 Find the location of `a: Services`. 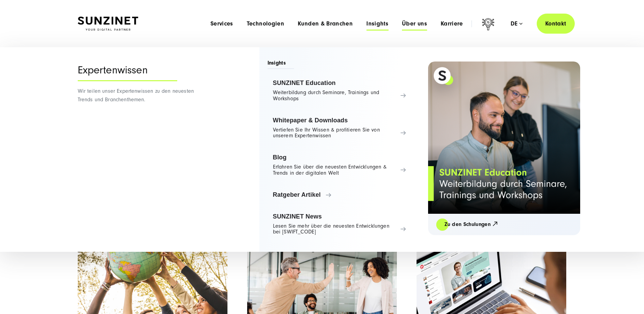

a: Services is located at coordinates (222, 24).